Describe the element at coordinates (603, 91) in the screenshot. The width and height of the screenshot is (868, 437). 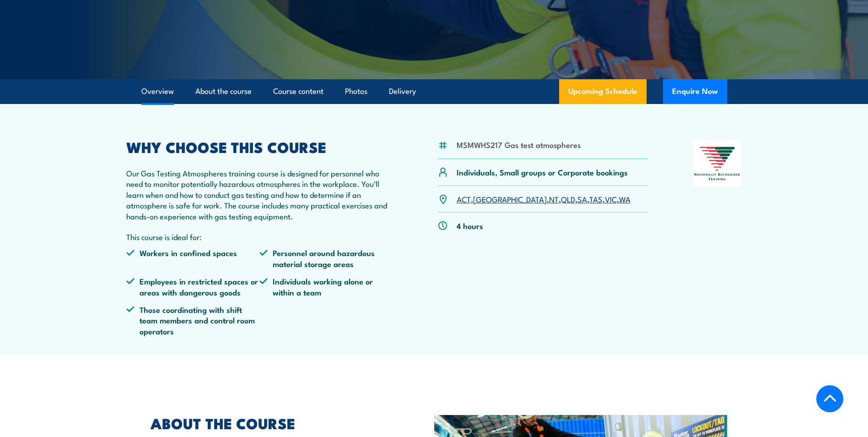
I see `a: Upcoming Schedule` at that location.